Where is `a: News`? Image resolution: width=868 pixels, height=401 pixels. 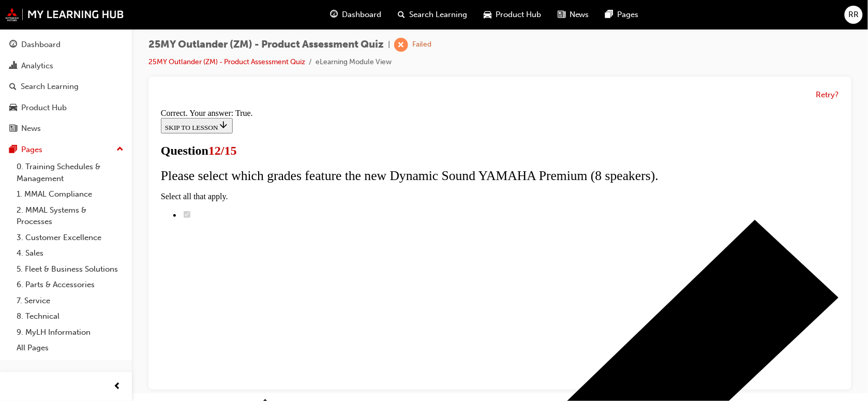 a: News is located at coordinates (66, 128).